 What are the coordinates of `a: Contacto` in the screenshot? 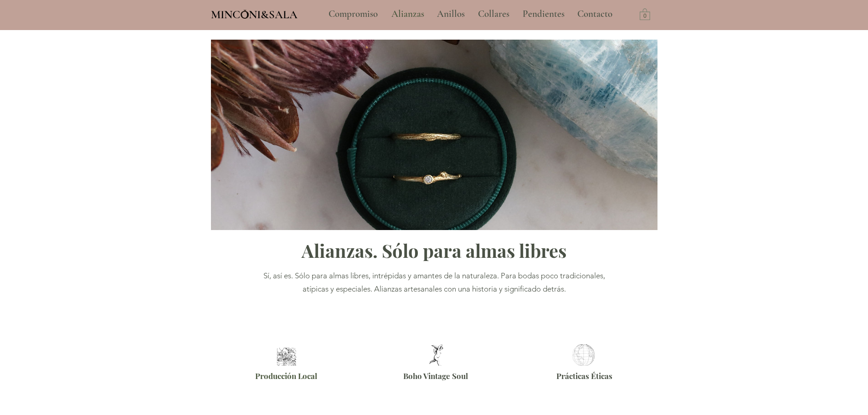 It's located at (595, 14).